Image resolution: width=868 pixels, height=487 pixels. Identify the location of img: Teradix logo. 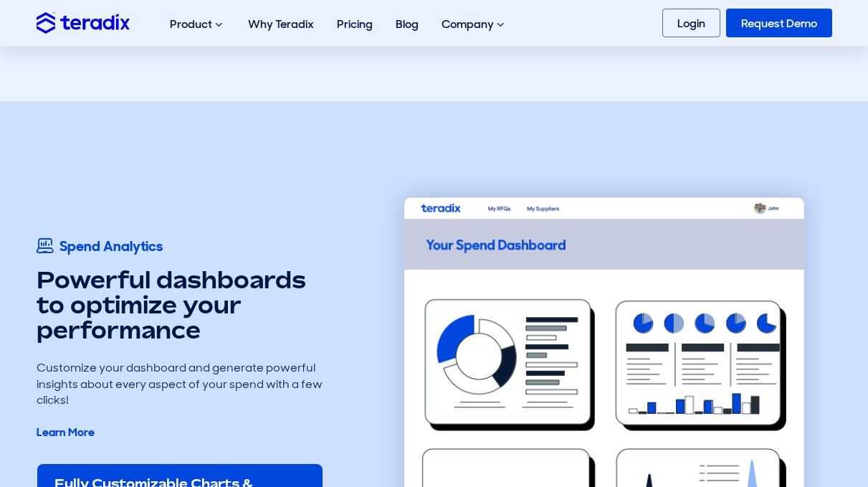
(83, 22).